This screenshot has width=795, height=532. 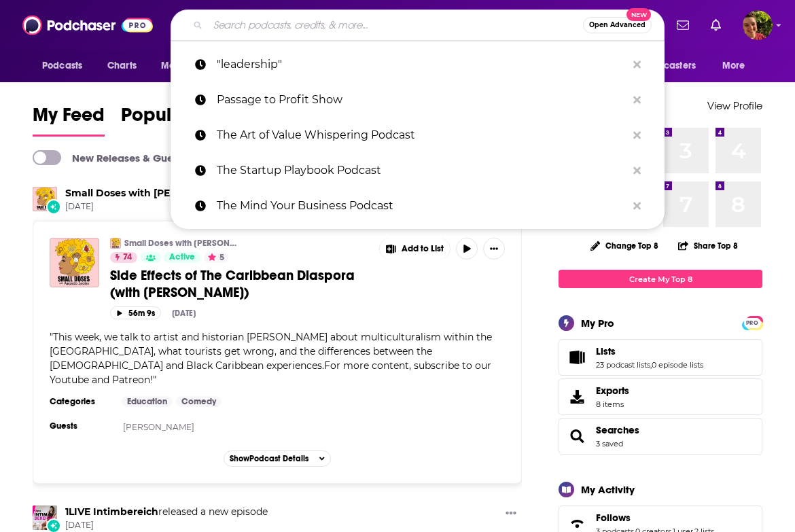 What do you see at coordinates (660, 279) in the screenshot?
I see `a: Create My Top 8` at bounding box center [660, 279].